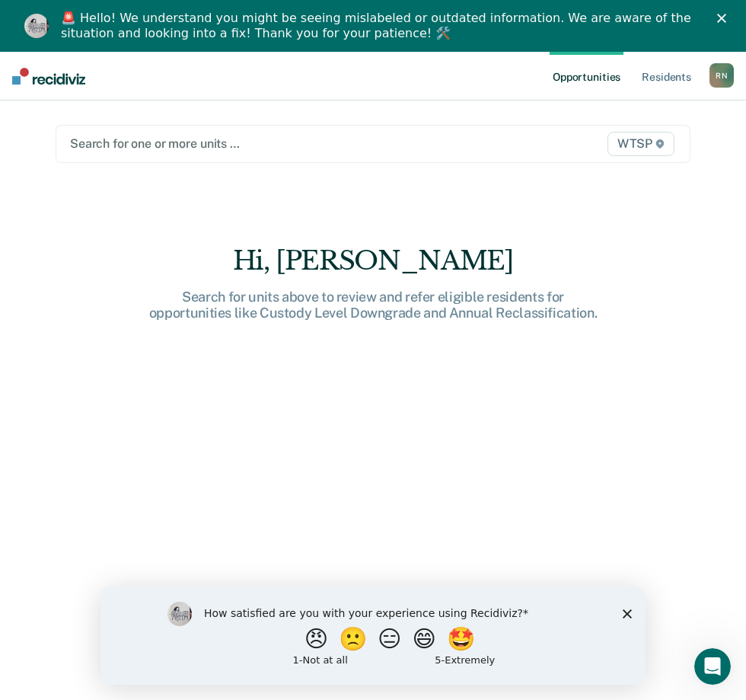 This screenshot has height=700, width=746. Describe the element at coordinates (362, 53) in the screenshot. I see `button: 5` at that location.